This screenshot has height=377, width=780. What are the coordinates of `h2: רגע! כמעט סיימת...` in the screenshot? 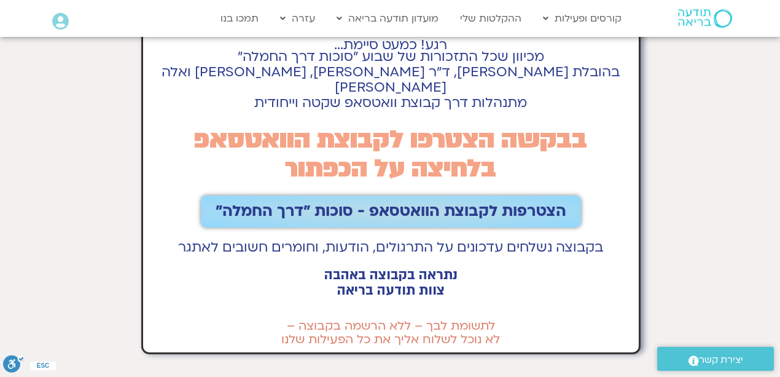 It's located at (391, 45).